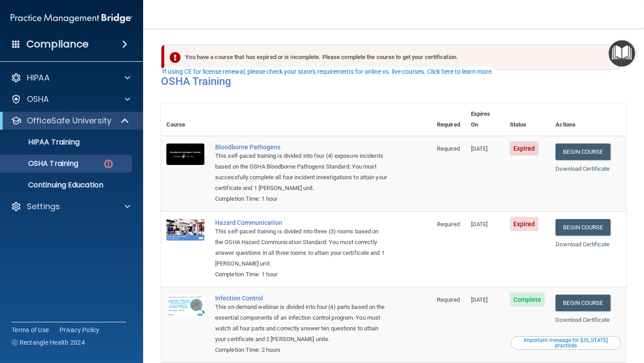 Image resolution: width=644 pixels, height=363 pixels. I want to click on a: Infection Control, so click(301, 299).